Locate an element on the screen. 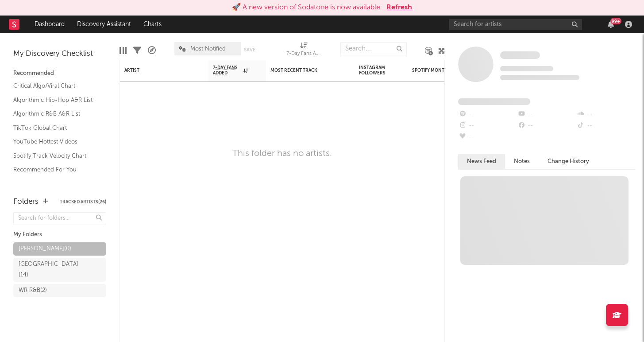 Image resolution: width=644 pixels, height=342 pixels. div: Filters is located at coordinates (137, 51).